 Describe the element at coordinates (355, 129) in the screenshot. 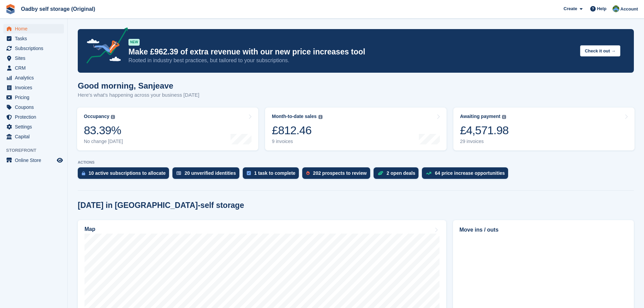

I see `a: Month-to-date sales £812.46 9 invoices` at that location.